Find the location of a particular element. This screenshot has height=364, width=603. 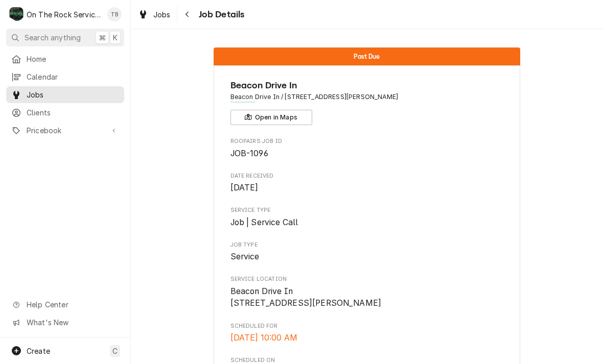

span: Home is located at coordinates (73, 58).